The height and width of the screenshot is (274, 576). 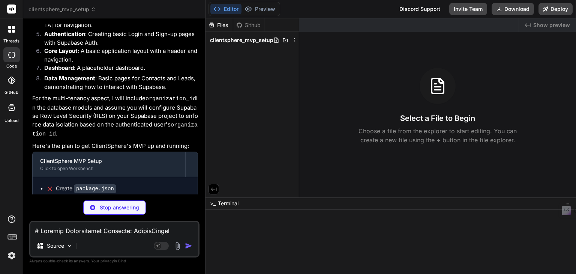 I want to click on li: : A placeholder dashboard., so click(x=118, y=69).